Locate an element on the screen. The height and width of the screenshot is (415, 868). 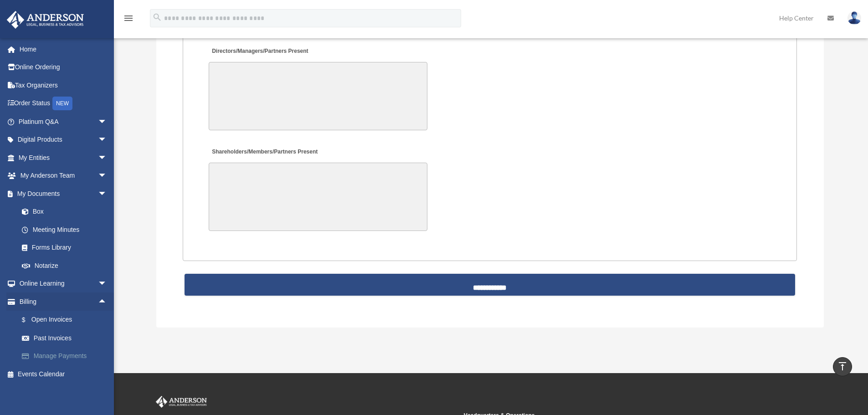
div: NEW is located at coordinates (62, 103).